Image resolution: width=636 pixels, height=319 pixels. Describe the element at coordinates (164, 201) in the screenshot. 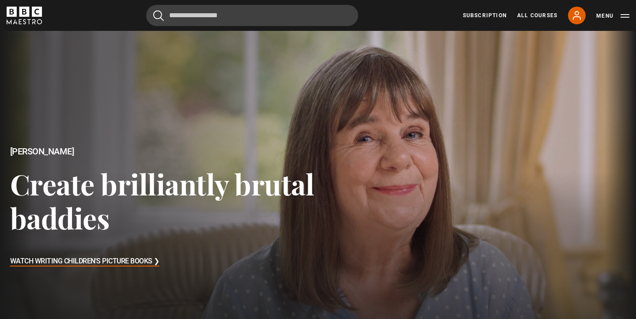

I see `h3: Create brilliantly brutal baddies` at that location.